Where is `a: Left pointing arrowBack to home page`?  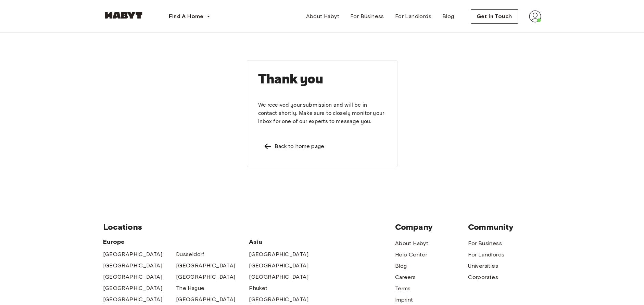 a: Left pointing arrowBack to home page is located at coordinates (322, 147).